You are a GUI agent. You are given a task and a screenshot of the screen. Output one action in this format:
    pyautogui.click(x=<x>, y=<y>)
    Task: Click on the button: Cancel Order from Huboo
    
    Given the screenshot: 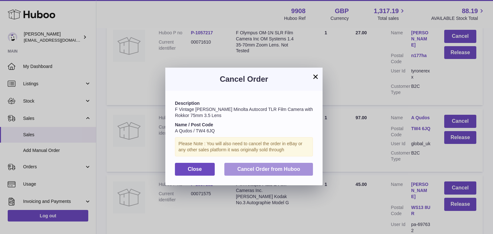 What is the action you would take?
    pyautogui.click(x=269, y=169)
    